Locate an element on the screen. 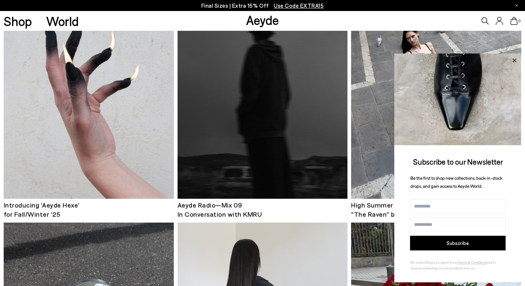 The width and height of the screenshot is (525, 286). button: Subscribe is located at coordinates (458, 243).